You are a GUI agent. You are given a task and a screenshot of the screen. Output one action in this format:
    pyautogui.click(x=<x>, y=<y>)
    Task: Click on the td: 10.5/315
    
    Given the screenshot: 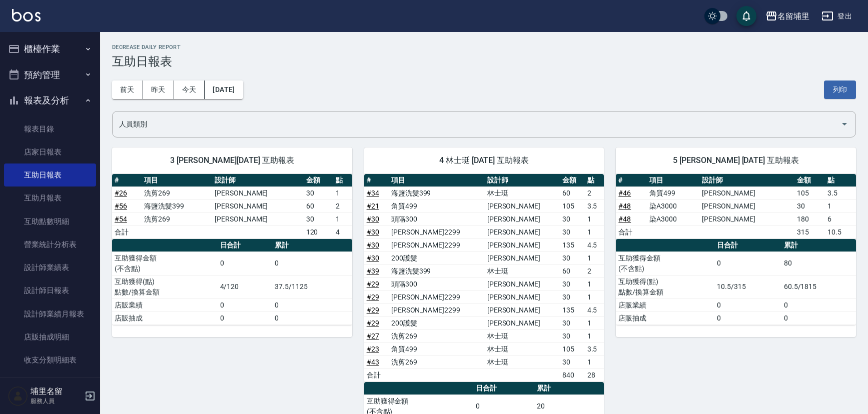 What is the action you would take?
    pyautogui.click(x=748, y=287)
    